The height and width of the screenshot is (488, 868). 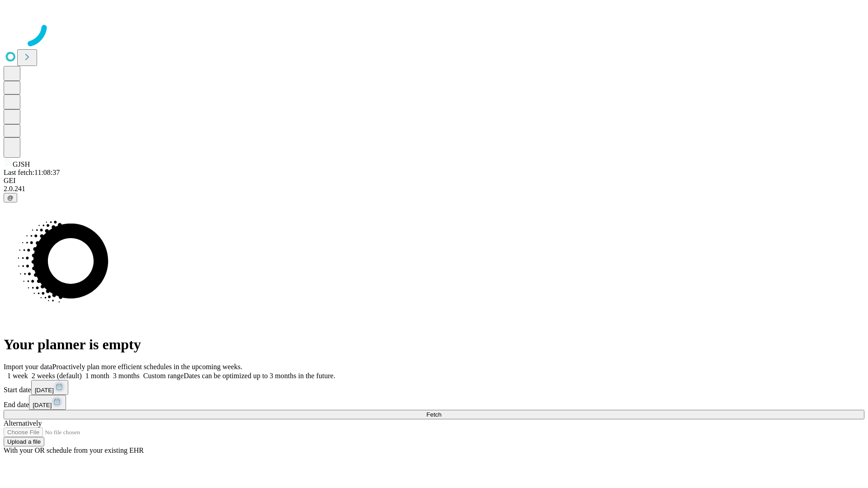 I want to click on span: GJSH, so click(x=21, y=164).